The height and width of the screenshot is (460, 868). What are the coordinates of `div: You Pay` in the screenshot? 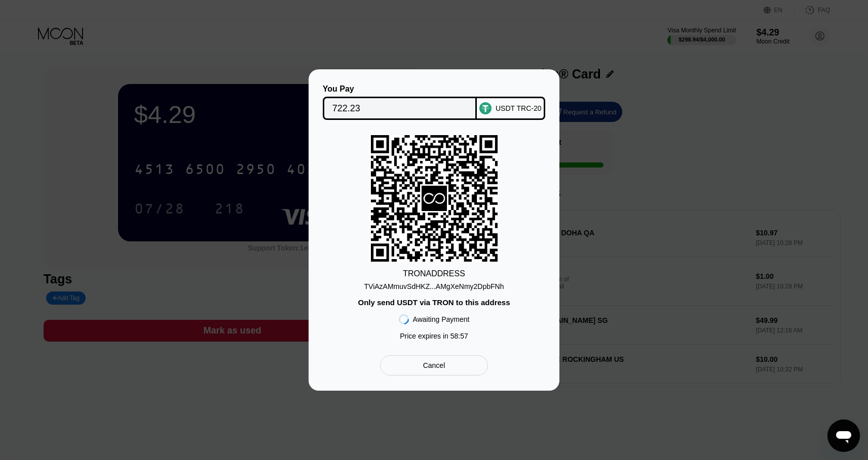 It's located at (400, 89).